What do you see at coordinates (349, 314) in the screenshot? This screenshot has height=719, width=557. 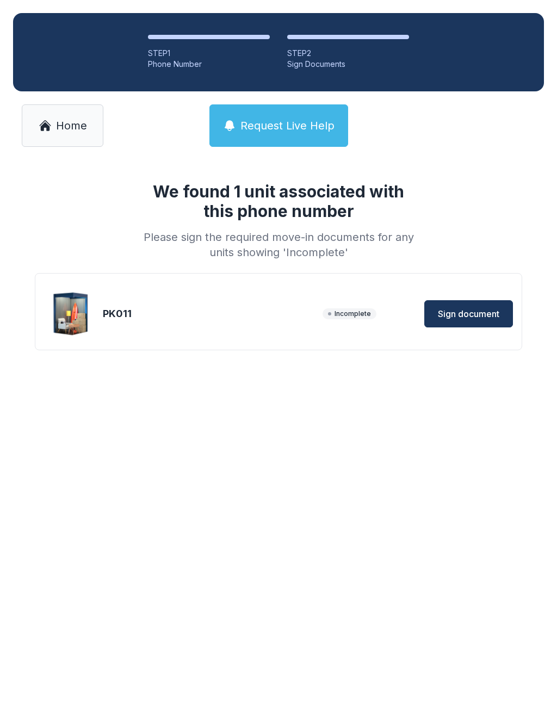 I see `span: Incomplete` at bounding box center [349, 314].